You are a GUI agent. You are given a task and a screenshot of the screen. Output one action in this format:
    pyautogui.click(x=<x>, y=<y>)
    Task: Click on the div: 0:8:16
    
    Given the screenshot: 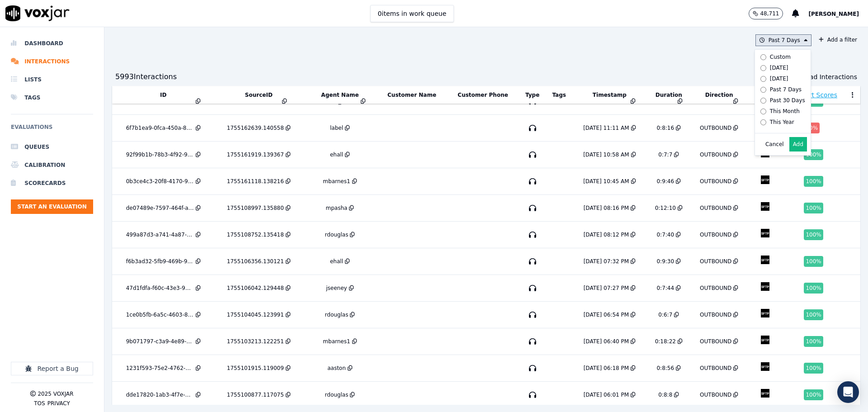 What is the action you would take?
    pyautogui.click(x=665, y=128)
    